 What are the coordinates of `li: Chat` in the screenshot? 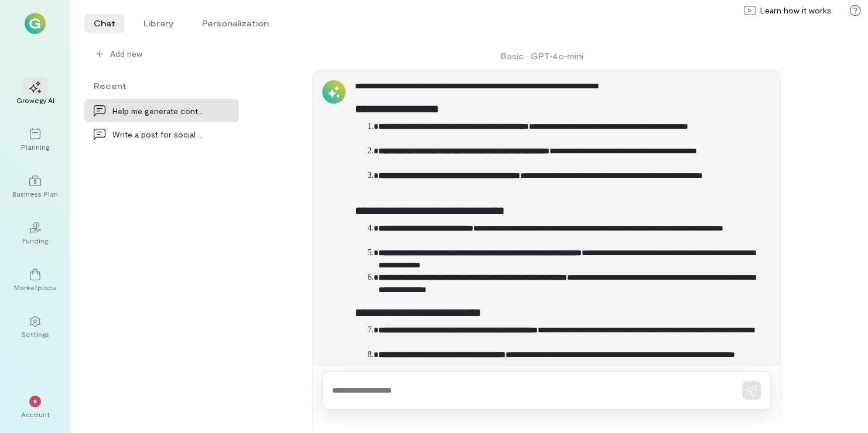 It's located at (104, 24).